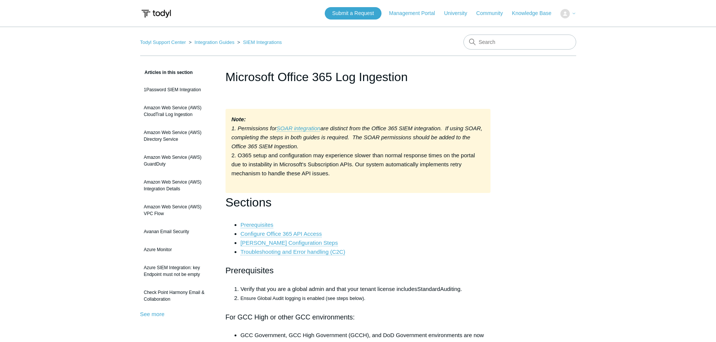 This screenshot has height=342, width=716. I want to click on h1: Sections, so click(358, 202).